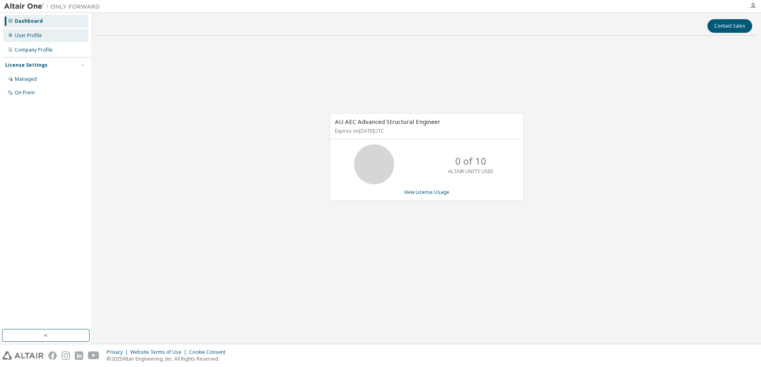 The width and height of the screenshot is (761, 367). What do you see at coordinates (52, 355) in the screenshot?
I see `img: facebook.svg` at bounding box center [52, 355].